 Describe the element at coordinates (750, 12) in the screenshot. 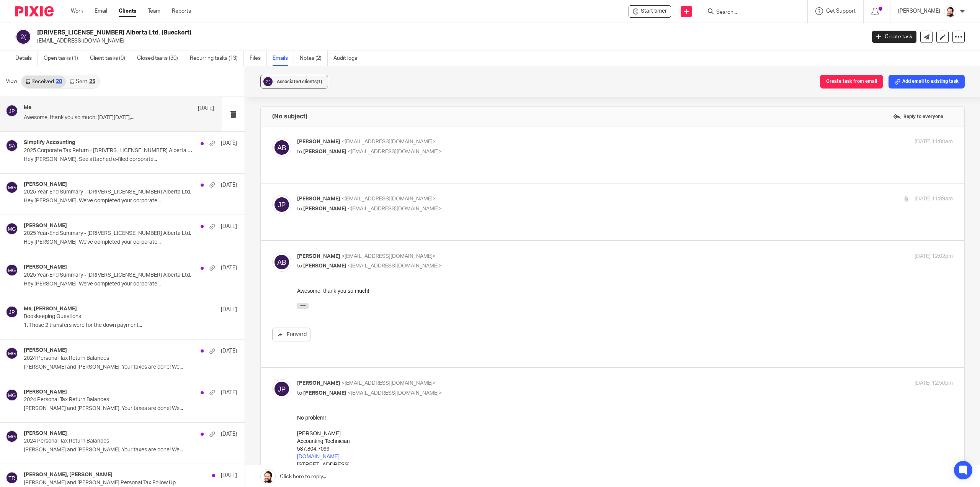

I see `input: Search` at that location.